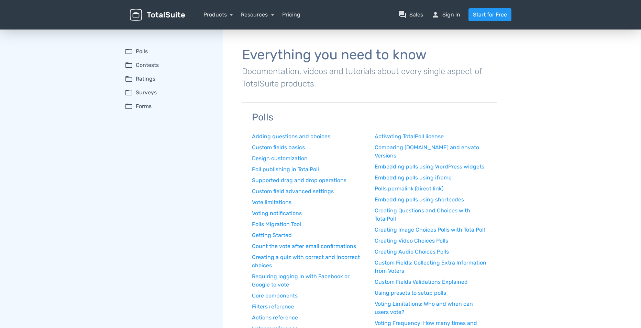 This screenshot has width=641, height=328. What do you see at coordinates (308, 318) in the screenshot?
I see `a: Actions reference` at bounding box center [308, 318].